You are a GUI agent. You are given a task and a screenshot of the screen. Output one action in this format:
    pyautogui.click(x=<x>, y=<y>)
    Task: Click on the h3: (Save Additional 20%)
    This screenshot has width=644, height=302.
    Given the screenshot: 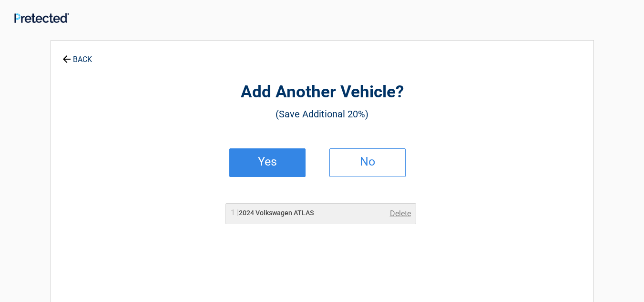 What is the action you would take?
    pyautogui.click(x=322, y=114)
    